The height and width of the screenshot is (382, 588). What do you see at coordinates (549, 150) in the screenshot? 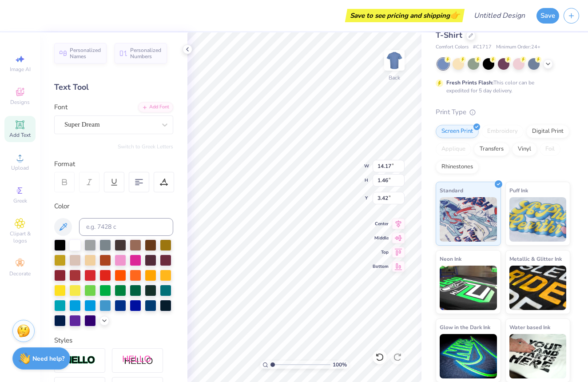
I see `div: Foil` at bounding box center [549, 150].